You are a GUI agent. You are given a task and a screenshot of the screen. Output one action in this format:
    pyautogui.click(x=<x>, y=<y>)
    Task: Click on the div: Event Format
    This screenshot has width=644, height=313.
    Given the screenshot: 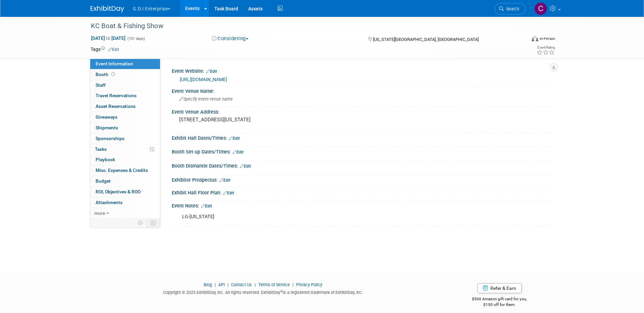 What is the action you would take?
    pyautogui.click(x=521, y=40)
    